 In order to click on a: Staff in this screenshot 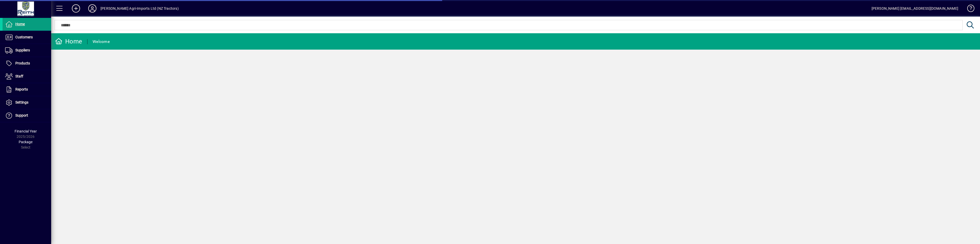, I will do `click(27, 77)`.